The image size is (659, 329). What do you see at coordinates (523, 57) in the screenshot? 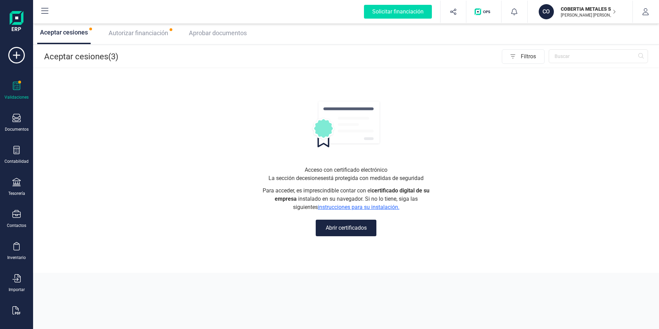
I see `button: Filtros` at bounding box center [523, 57].